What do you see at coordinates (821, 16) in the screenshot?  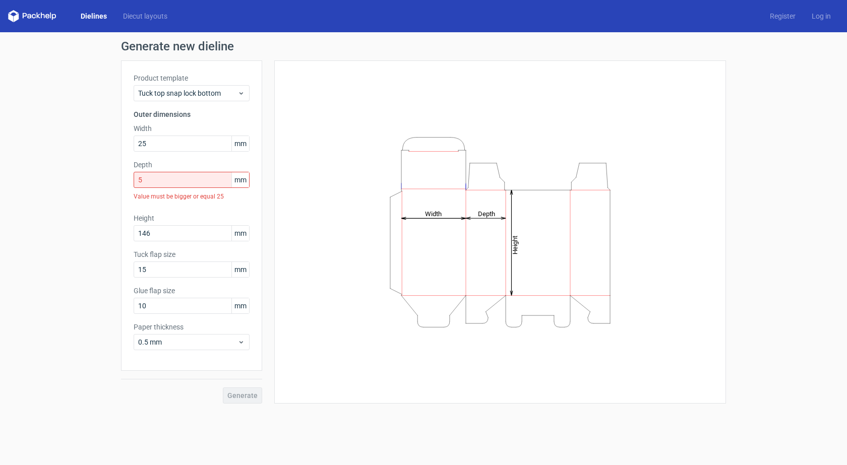 I see `a: Log in` at bounding box center [821, 16].